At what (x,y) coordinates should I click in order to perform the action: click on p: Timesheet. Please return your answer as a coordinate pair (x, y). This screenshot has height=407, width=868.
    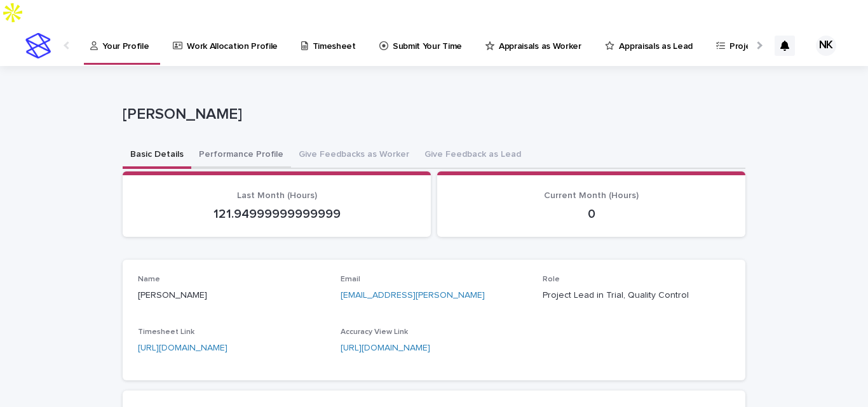
    Looking at the image, I should click on (334, 39).